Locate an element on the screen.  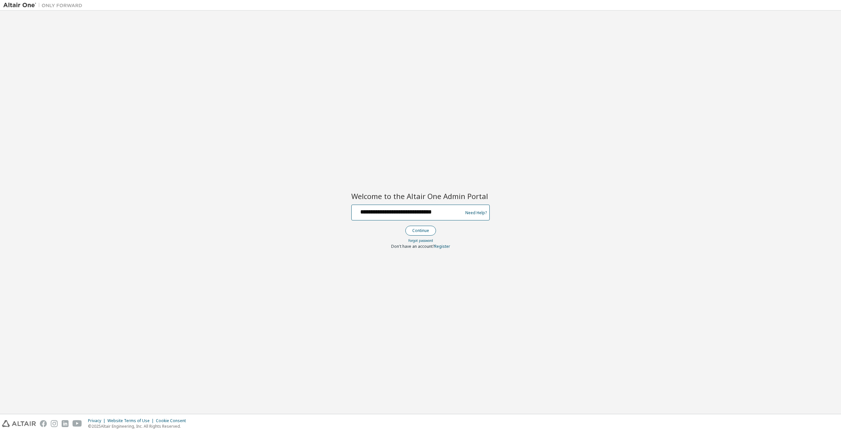
img: facebook.svg is located at coordinates (43, 423).